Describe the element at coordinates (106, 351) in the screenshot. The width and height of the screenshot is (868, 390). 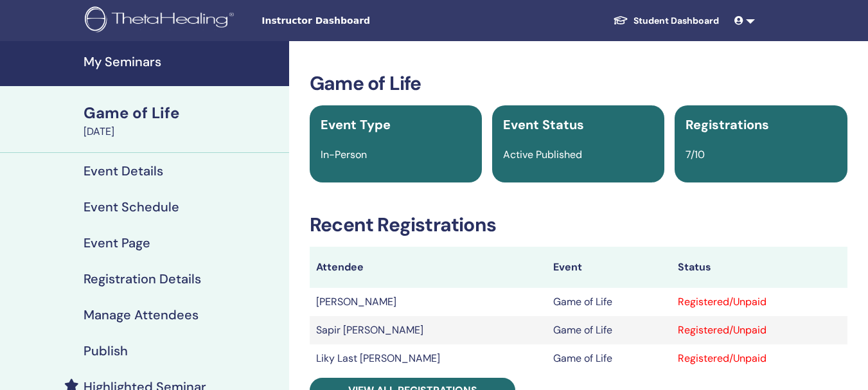
I see `h4: Publish` at that location.